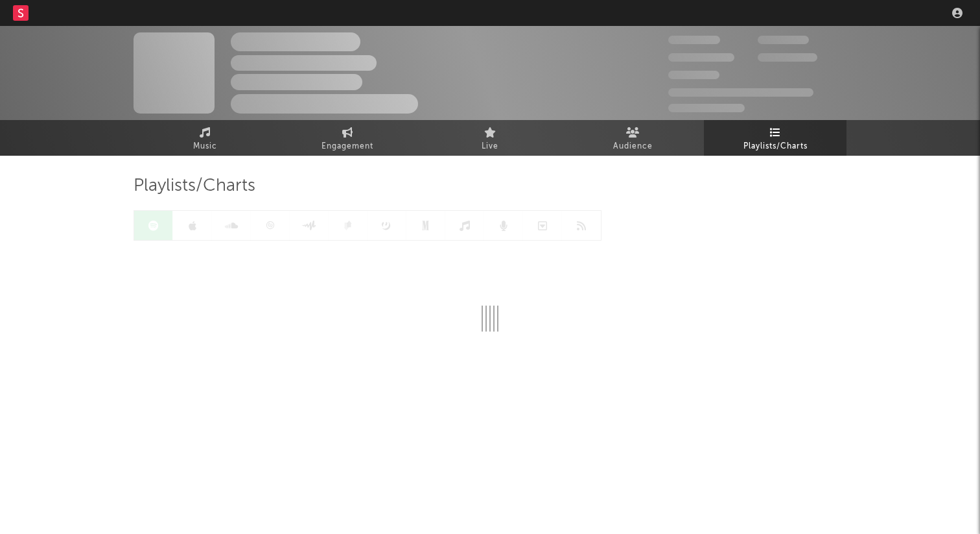 The height and width of the screenshot is (534, 980). I want to click on a: Live, so click(490, 137).